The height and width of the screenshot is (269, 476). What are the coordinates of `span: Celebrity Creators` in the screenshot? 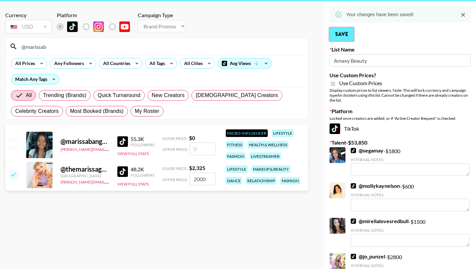 It's located at (37, 111).